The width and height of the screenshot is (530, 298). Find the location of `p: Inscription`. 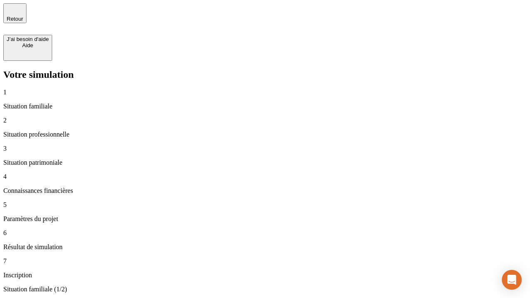

p: Inscription is located at coordinates (265, 275).